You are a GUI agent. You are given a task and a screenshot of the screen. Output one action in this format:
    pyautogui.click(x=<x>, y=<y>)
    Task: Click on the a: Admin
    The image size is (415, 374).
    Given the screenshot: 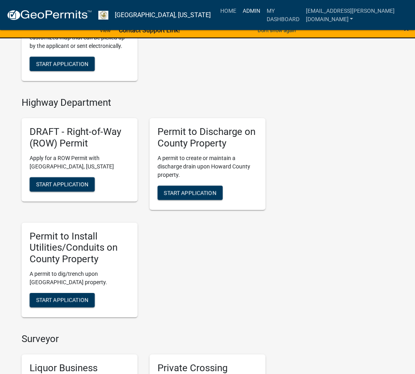 What is the action you would take?
    pyautogui.click(x=251, y=11)
    